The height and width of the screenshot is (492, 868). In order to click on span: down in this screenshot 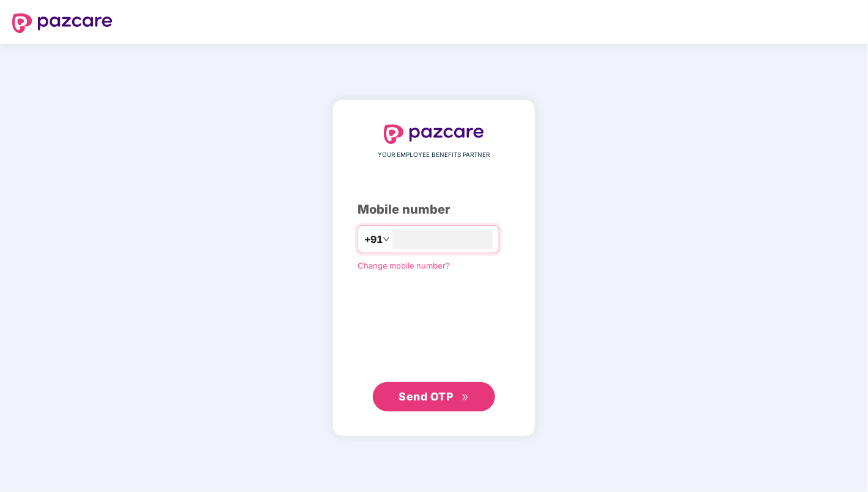, I will do `click(386, 239)`.